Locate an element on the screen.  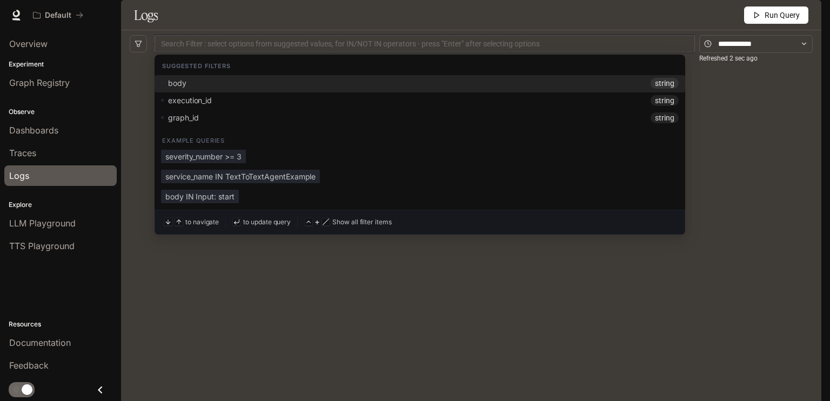
span: Run Query is located at coordinates (782, 15).